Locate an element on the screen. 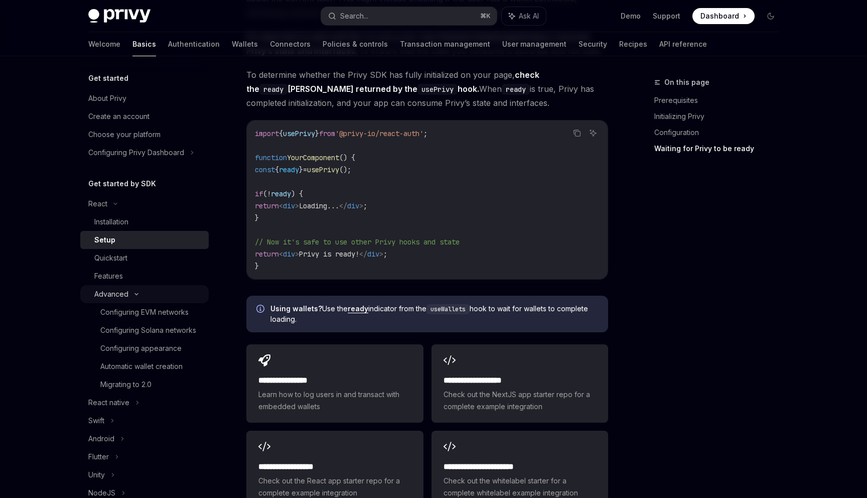 Image resolution: width=867 pixels, height=498 pixels. div: Quickstart is located at coordinates (111, 258).